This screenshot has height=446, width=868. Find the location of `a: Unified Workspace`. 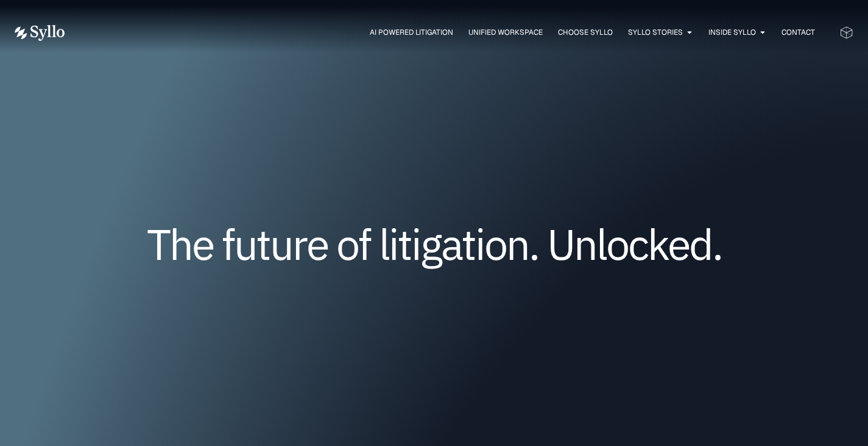

a: Unified Workspace is located at coordinates (505, 32).